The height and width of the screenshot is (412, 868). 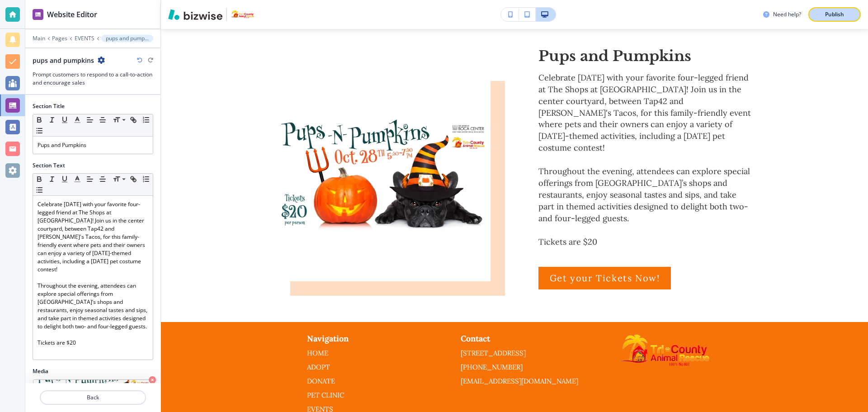 I want to click on img: Tri County Animal Rescue, so click(x=665, y=351).